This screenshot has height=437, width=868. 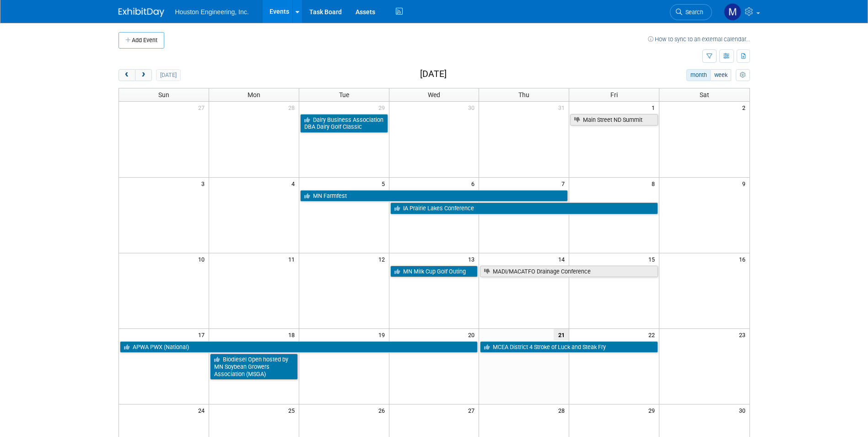 I want to click on span: 20, so click(x=472, y=334).